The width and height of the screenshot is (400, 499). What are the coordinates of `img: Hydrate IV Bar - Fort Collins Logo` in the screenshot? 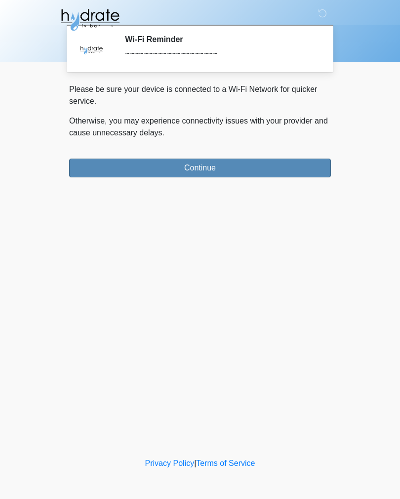 It's located at (90, 20).